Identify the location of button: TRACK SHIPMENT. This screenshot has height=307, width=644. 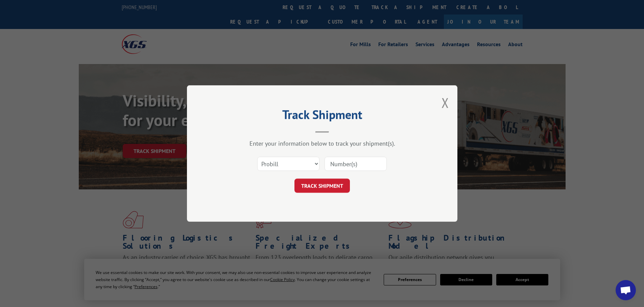
(322, 186).